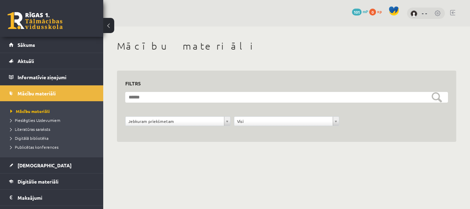 The height and width of the screenshot is (209, 470). I want to click on span: Visi, so click(283, 121).